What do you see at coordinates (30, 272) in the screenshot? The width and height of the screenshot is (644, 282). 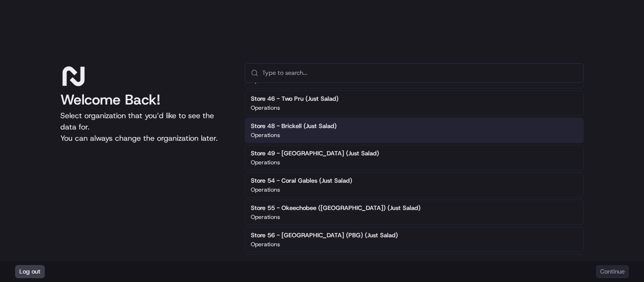 I see `button: Log out` at bounding box center [30, 272].